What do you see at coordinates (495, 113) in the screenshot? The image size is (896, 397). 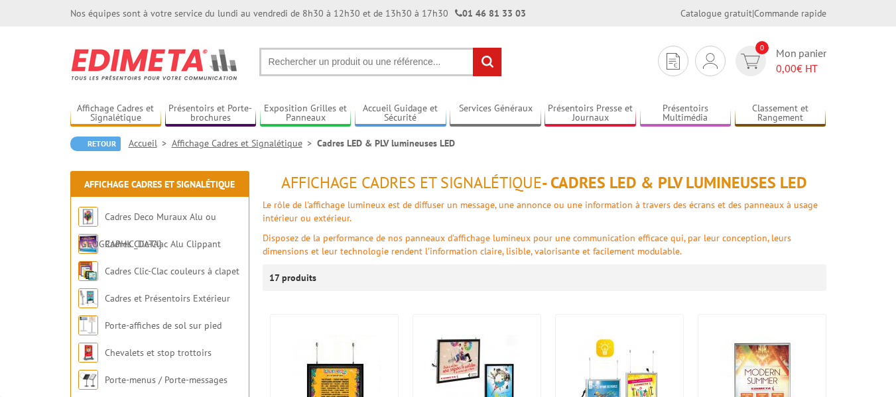 I see `a: Services Généraux` at bounding box center [495, 113].